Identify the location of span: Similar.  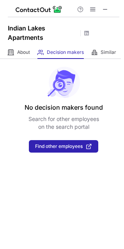
(109, 52).